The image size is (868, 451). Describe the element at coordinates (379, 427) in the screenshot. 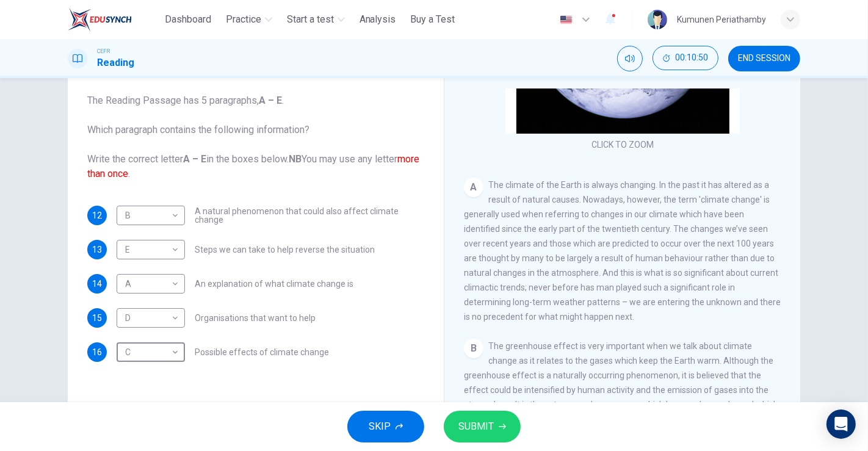

I see `span: SKIP` at that location.